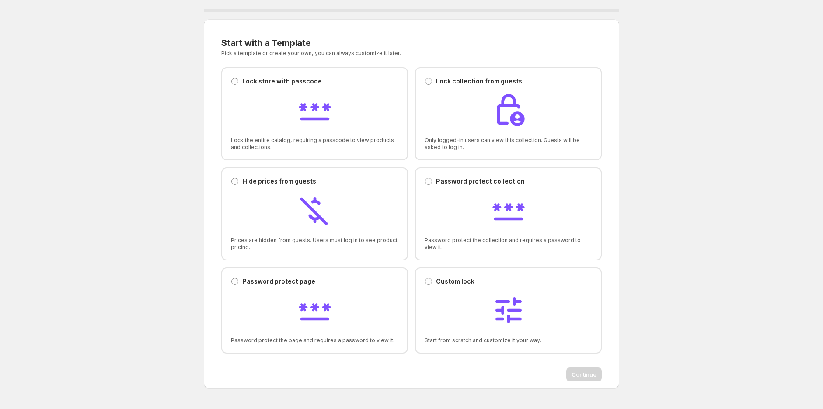 Image resolution: width=823 pixels, height=409 pixels. I want to click on p: Password protect page, so click(279, 282).